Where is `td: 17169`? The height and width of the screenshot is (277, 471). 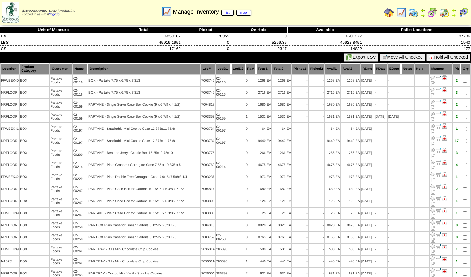
td: 17169 is located at coordinates (144, 49).